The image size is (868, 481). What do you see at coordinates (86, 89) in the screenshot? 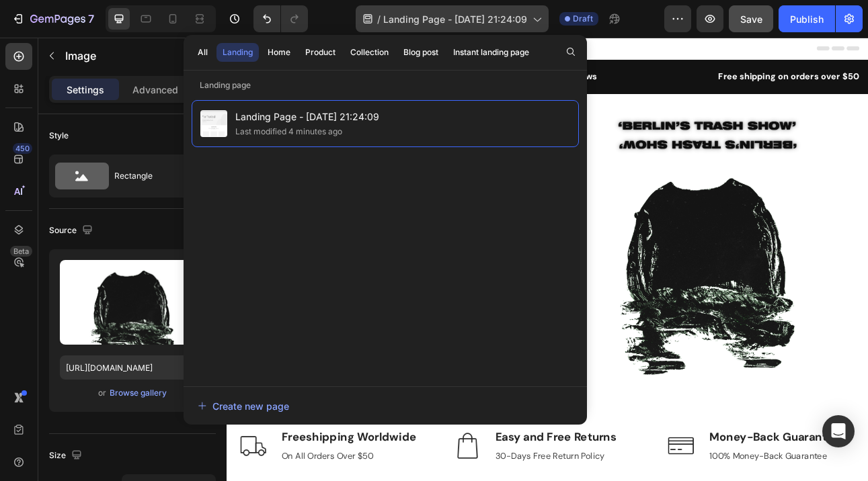
I see `p: Settings` at bounding box center [86, 89].